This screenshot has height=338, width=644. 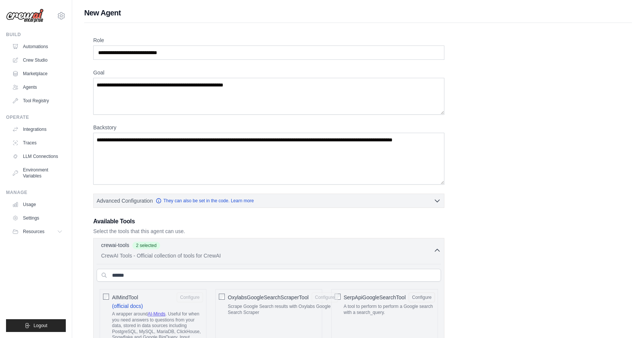 I want to click on label: Goal, so click(x=269, y=73).